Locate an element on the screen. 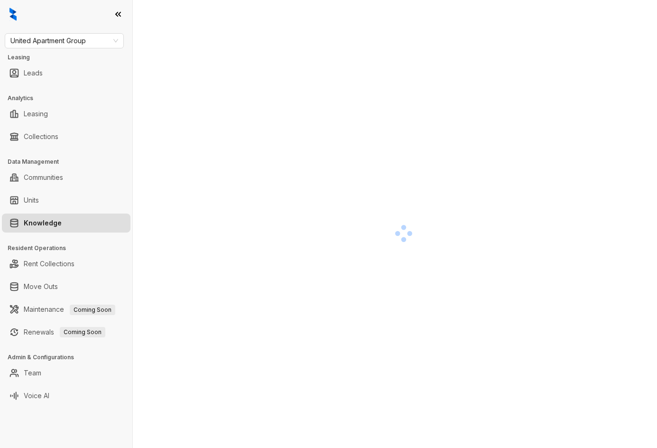 The width and height of the screenshot is (657, 448). h3: Leasing is located at coordinates (70, 57).